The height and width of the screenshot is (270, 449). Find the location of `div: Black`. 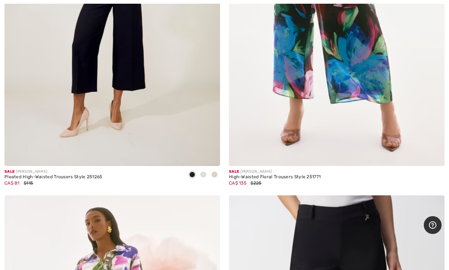

div: Black is located at coordinates (192, 175).